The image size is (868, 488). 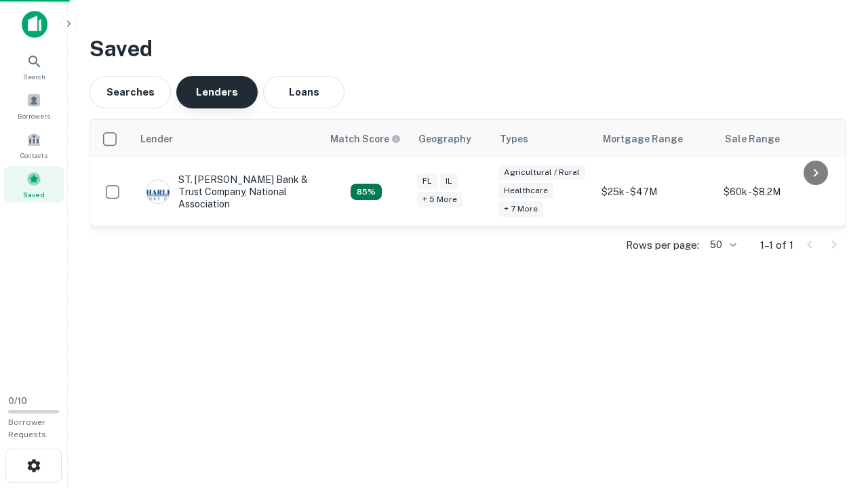 What do you see at coordinates (34, 77) in the screenshot?
I see `span: Search` at bounding box center [34, 77].